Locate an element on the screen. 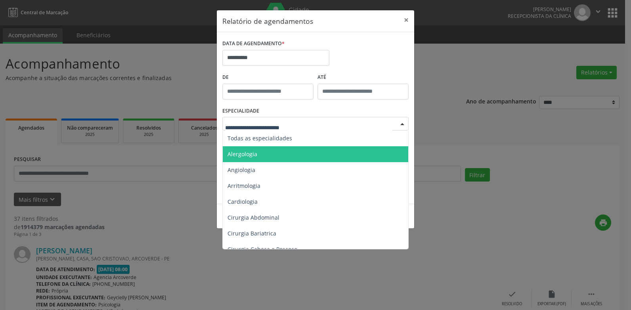 This screenshot has width=631, height=310. span: Angiologia is located at coordinates (241, 170).